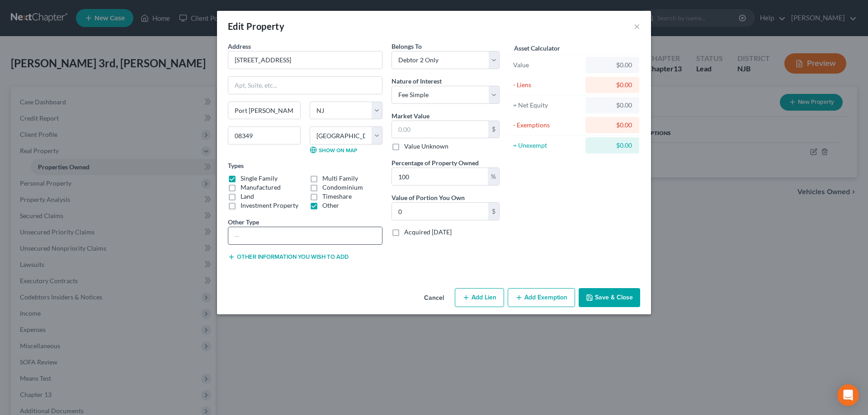 Image resolution: width=868 pixels, height=415 pixels. Describe the element at coordinates (547, 146) in the screenshot. I see `div: = Unexempt` at that location.